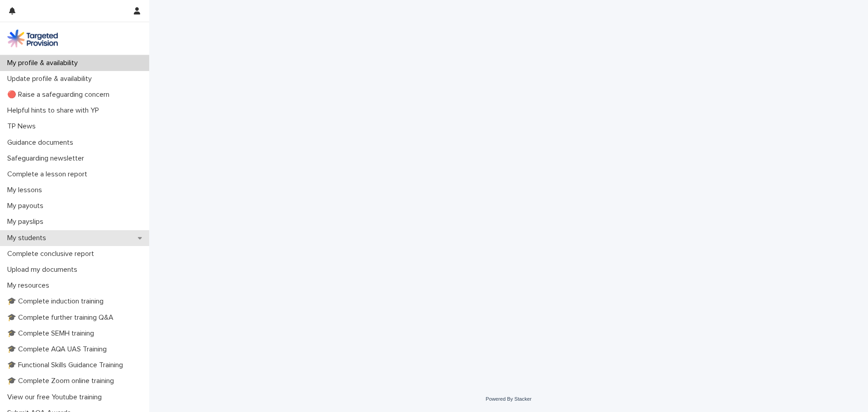  Describe the element at coordinates (62, 317) in the screenshot. I see `p: 🎓 Complete further training Q&A` at that location.